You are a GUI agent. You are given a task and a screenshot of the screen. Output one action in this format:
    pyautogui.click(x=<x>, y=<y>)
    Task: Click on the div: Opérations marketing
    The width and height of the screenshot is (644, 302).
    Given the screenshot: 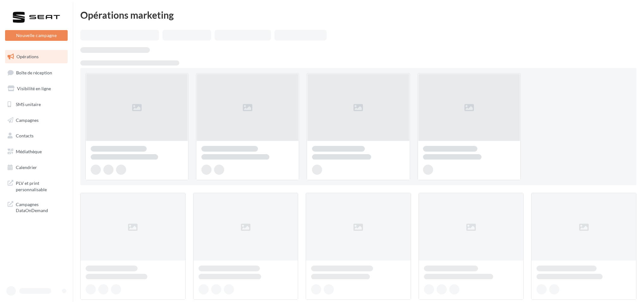 What is the action you would take?
    pyautogui.click(x=358, y=15)
    